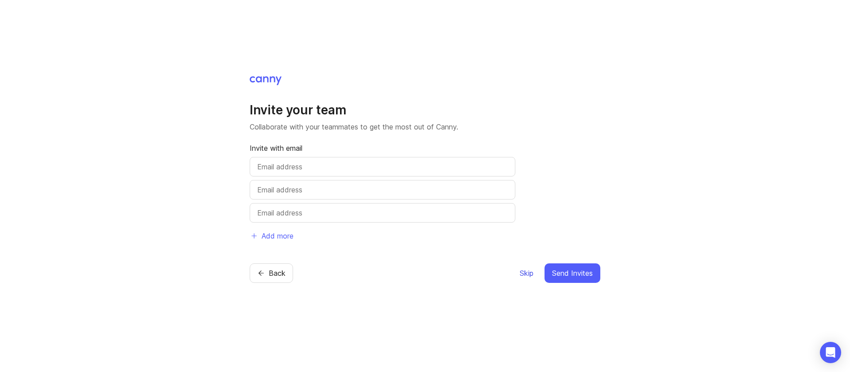  I want to click on span: Skip, so click(527, 273).